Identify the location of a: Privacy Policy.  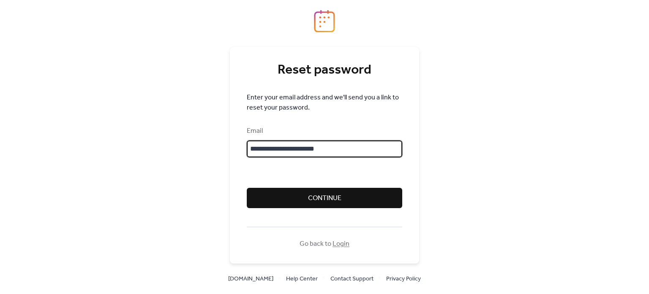
(403, 278).